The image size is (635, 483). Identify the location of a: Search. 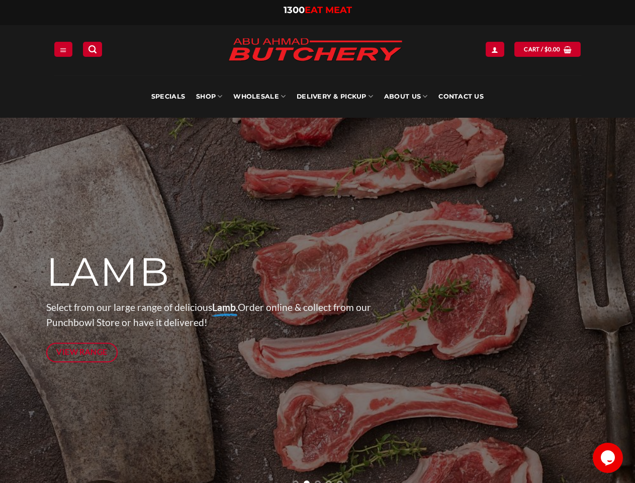
(93, 49).